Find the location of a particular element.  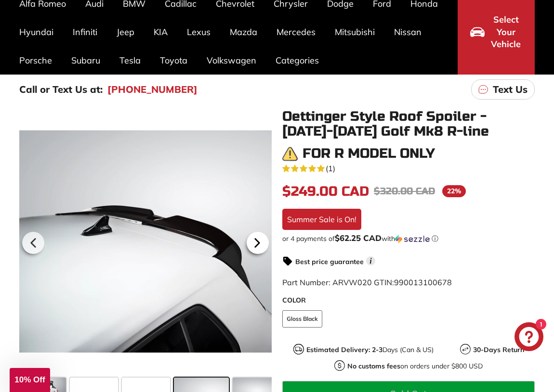

strong: No customs fees is located at coordinates (374, 366).